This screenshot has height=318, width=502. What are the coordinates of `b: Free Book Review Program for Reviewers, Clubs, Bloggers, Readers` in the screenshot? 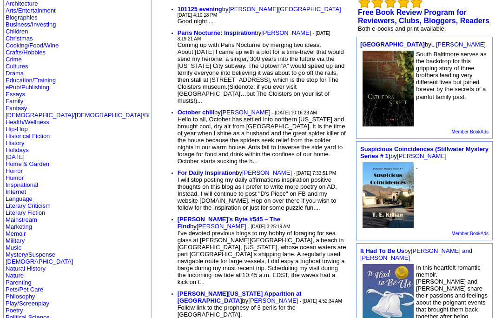 It's located at (423, 16).